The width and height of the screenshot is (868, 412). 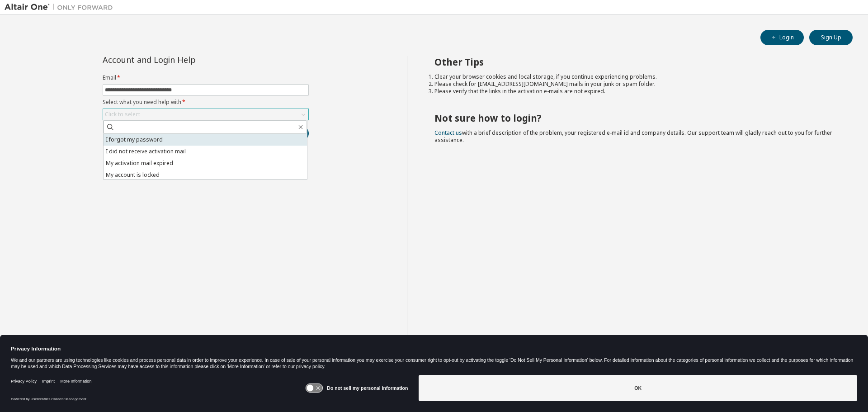 I want to click on li: Please verify that the links in the activation e-mails are not expired., so click(x=635, y=91).